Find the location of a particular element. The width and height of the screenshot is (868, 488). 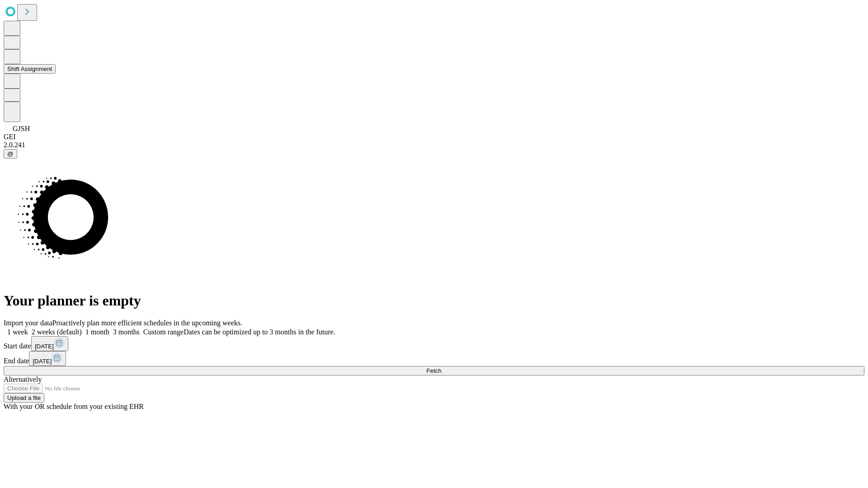

span: Import your data is located at coordinates (28, 323).